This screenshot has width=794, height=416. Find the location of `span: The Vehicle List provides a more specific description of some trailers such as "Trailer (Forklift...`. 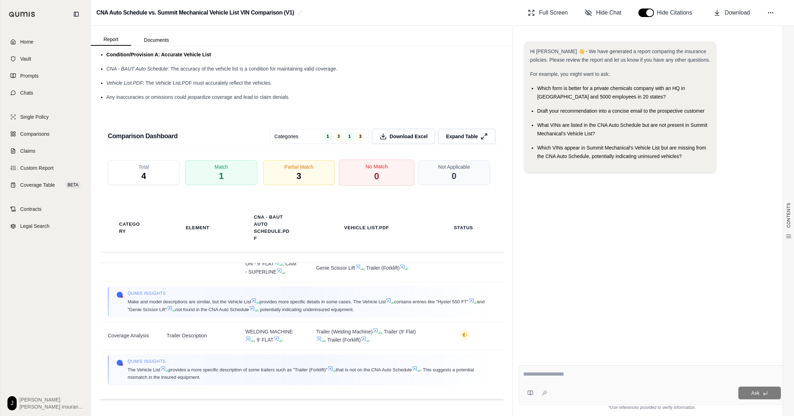

span: The Vehicle List provides a more specific description of some trailers such as "Trailer (Forklift... is located at coordinates (307, 373).